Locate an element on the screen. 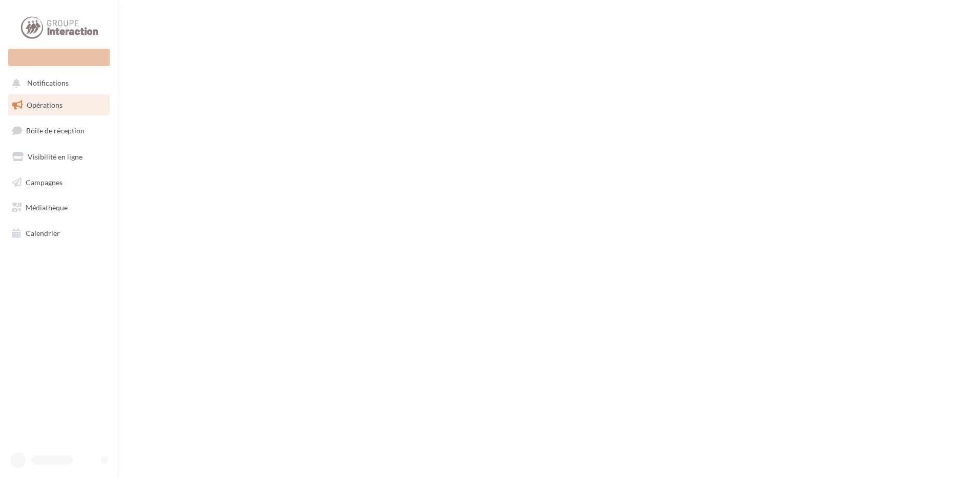  a: Visibilité en ligne is located at coordinates (59, 157).